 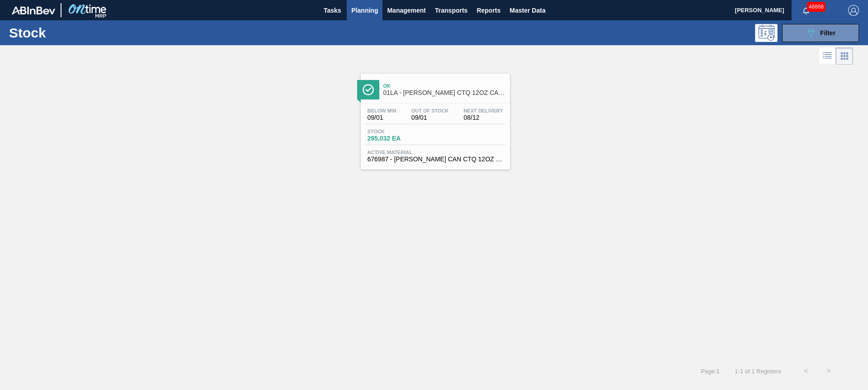 I want to click on span: Next Delivery, so click(x=483, y=111).